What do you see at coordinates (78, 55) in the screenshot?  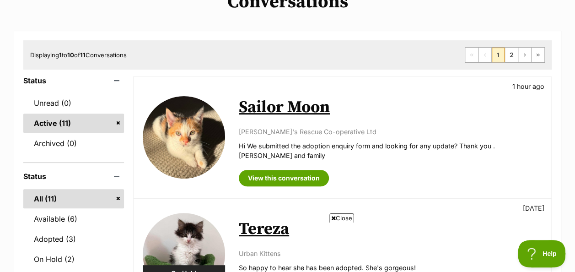 I see `span: Displaying to of Conversations` at bounding box center [78, 55].